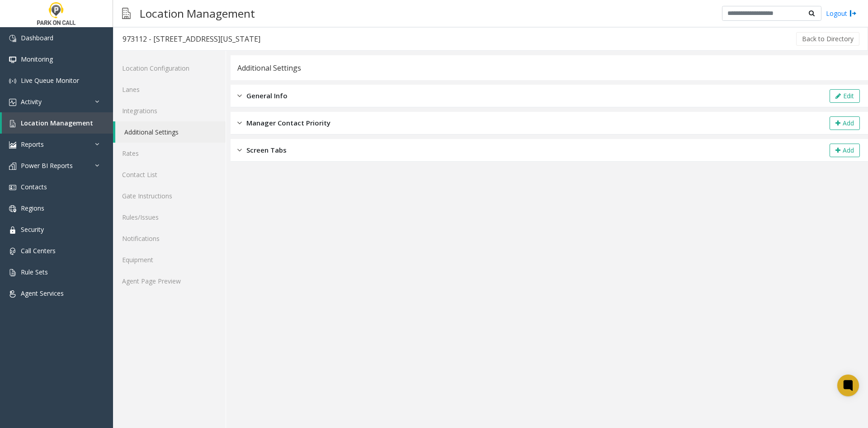 This screenshot has height=428, width=868. I want to click on h3: Location Management, so click(197, 13).